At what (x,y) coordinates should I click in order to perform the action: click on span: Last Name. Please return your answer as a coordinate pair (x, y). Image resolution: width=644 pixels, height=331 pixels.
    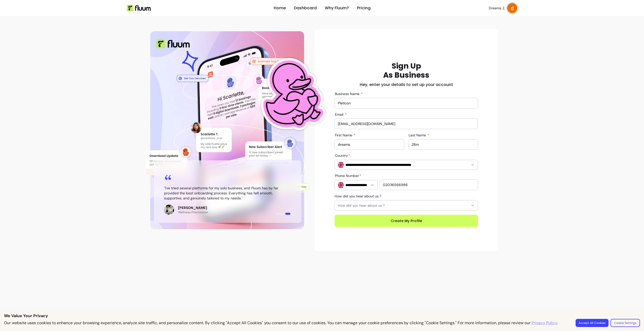
    Looking at the image, I should click on (418, 135).